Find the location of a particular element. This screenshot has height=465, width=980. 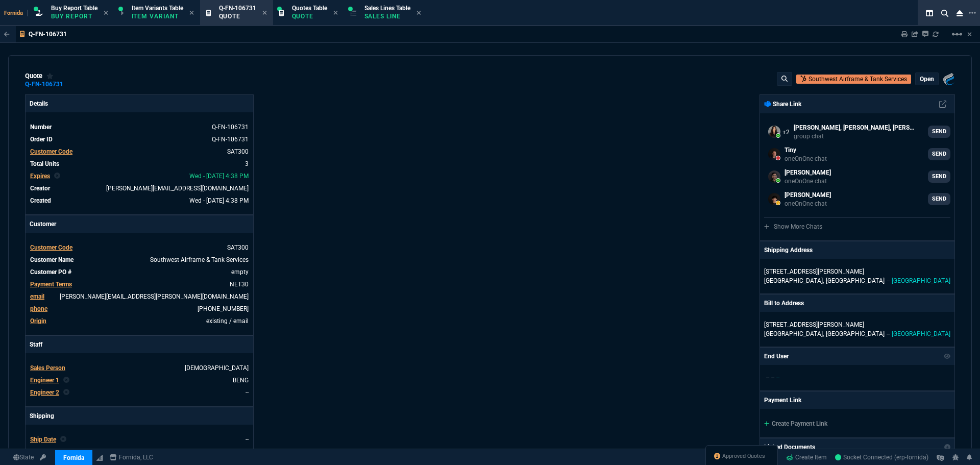

span: Order ID is located at coordinates (41, 140).